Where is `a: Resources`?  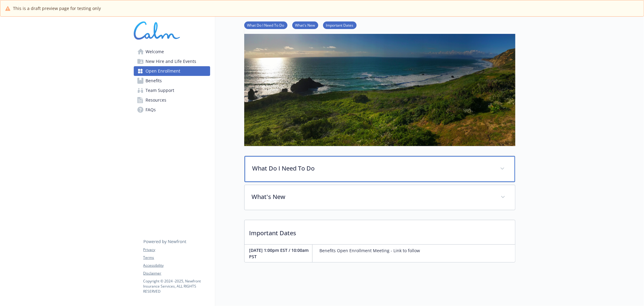 a: Resources is located at coordinates (172, 100).